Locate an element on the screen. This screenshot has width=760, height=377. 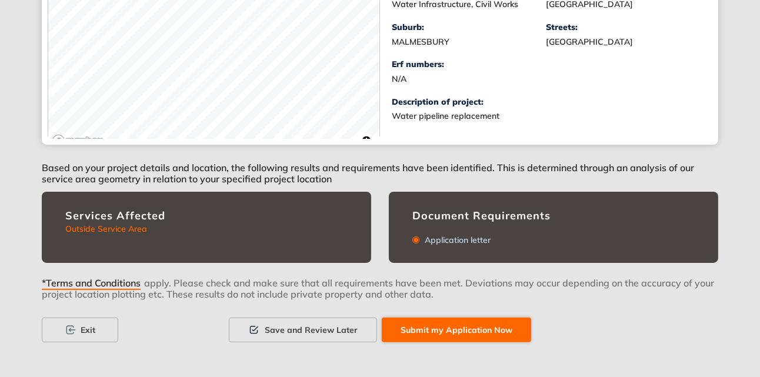
button: Exit is located at coordinates (80, 330).